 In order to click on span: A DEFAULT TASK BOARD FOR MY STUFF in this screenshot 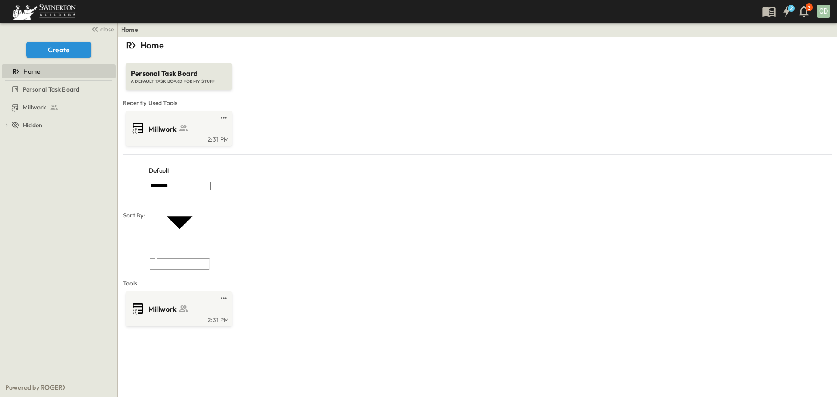, I will do `click(179, 82)`.